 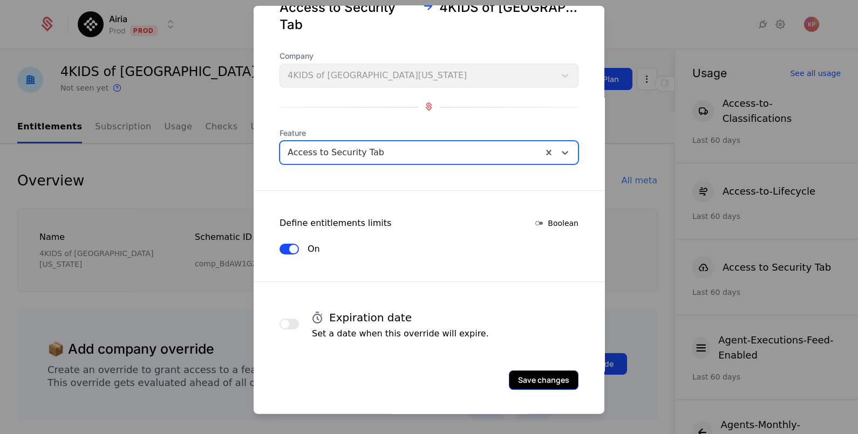 What do you see at coordinates (429, 56) in the screenshot?
I see `span: Company` at bounding box center [429, 56].